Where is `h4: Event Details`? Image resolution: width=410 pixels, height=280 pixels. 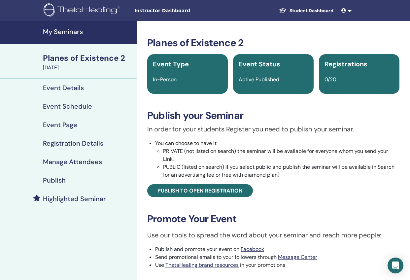 h4: Event Details is located at coordinates (63, 88).